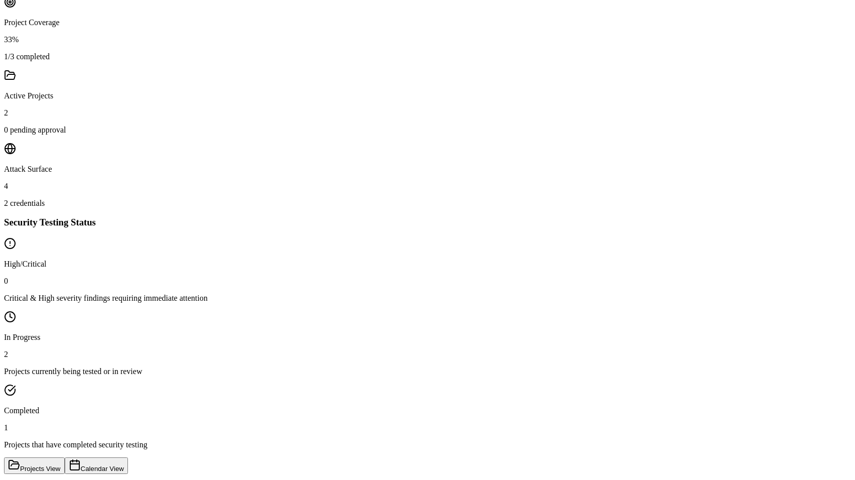 This screenshot has width=855, height=480. I want to click on p: Attack Surface, so click(428, 169).